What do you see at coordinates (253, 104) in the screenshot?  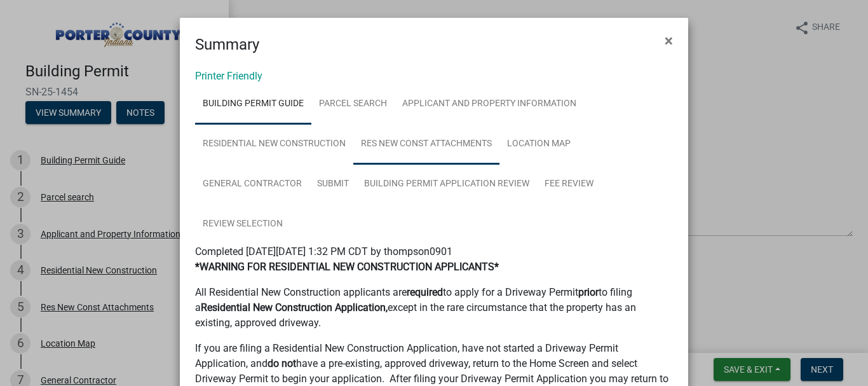 I see `a: Building Permit Guide` at bounding box center [253, 104].